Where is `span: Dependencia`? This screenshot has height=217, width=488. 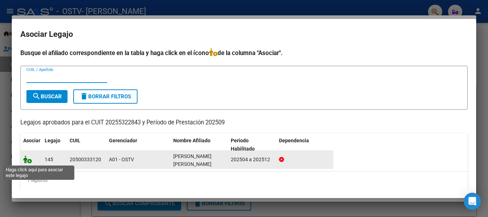 span: Dependencia is located at coordinates (294, 140).